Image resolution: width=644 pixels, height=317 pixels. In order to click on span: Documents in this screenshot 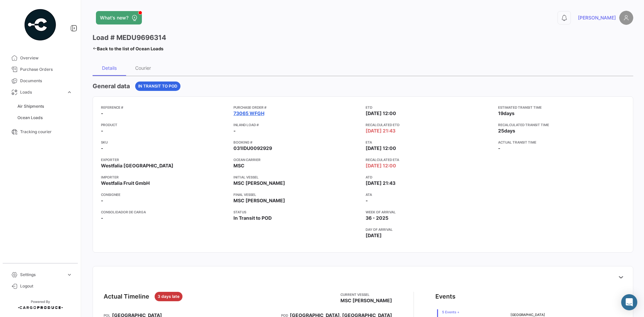, I will do `click(46, 81)`.